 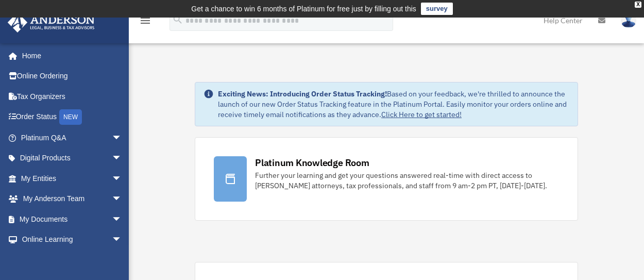 I want to click on img: User Pic, so click(x=629, y=20).